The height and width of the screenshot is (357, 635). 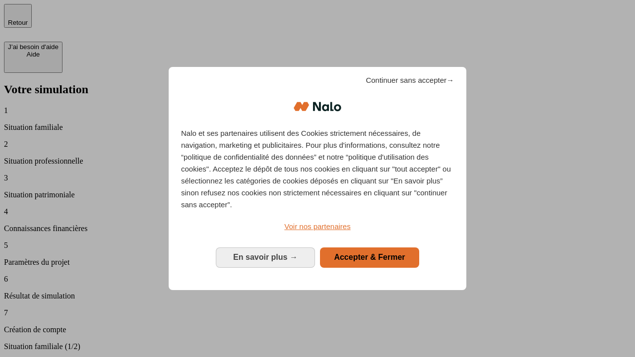 What do you see at coordinates (370, 257) in the screenshot?
I see `button: Accepter & Fermer: Accepter notre traitement des données et fermer` at bounding box center [370, 257].